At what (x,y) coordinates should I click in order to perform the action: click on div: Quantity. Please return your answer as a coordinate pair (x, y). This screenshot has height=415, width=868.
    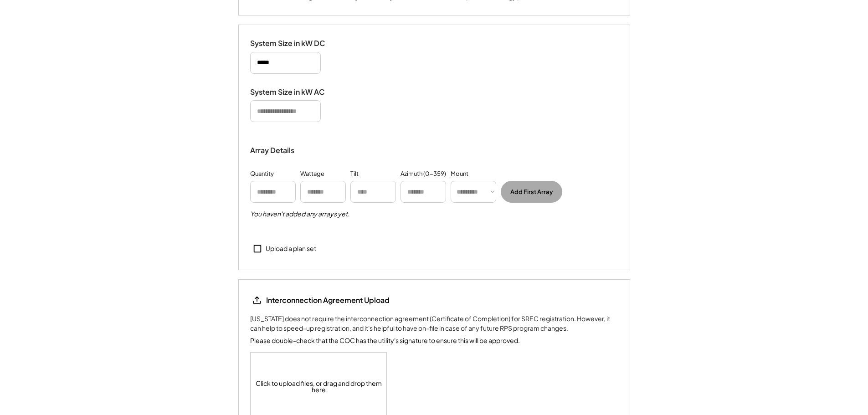
    Looking at the image, I should click on (262, 174).